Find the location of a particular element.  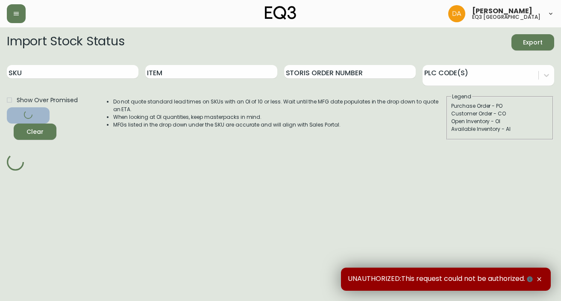

button: Clear is located at coordinates (35, 132).